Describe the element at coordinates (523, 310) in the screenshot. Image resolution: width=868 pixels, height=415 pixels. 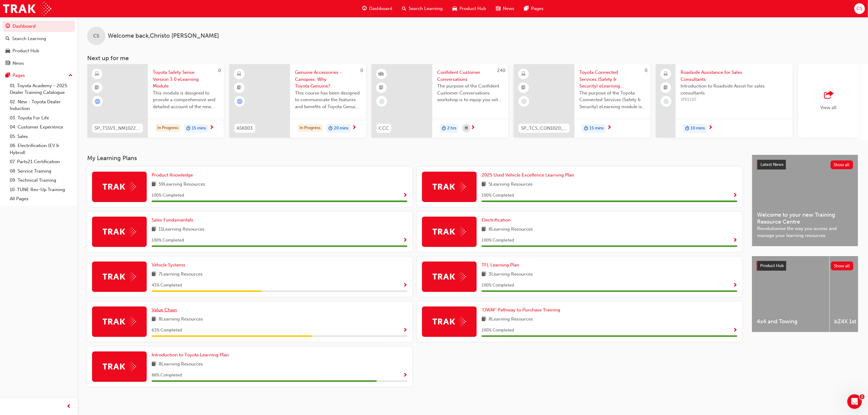
I see `a: 'OWAF' Pathway to Purchase Training` at that location.